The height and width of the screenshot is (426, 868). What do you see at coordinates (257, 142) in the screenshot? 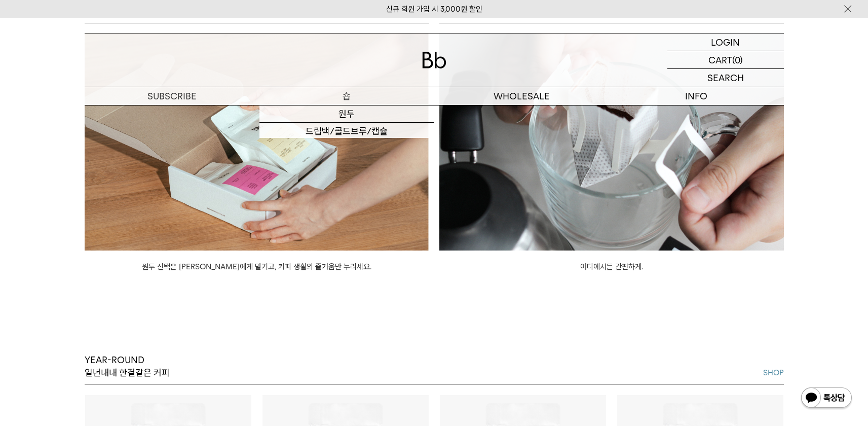
I see `img: 커피 정기구매` at bounding box center [257, 142].